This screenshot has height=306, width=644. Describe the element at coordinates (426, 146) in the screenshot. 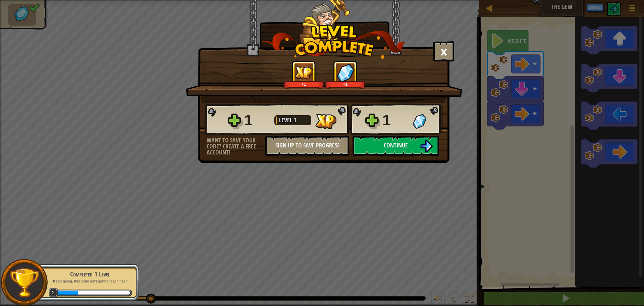

I see `img: Continue` at that location.